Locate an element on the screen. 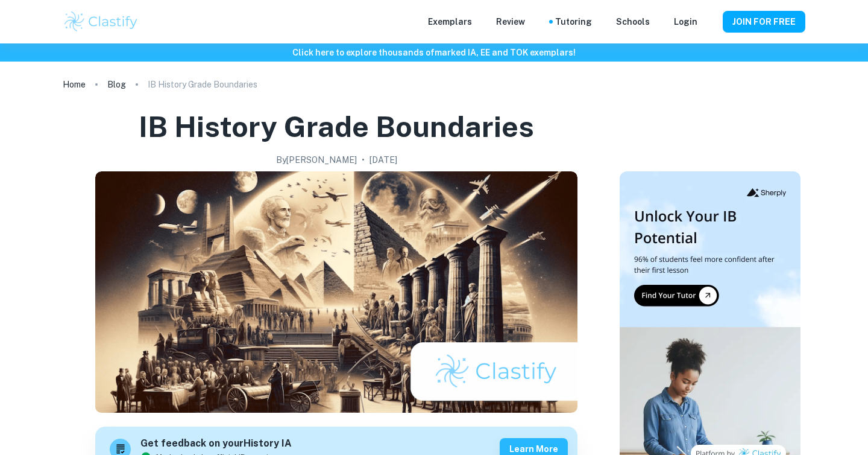 Image resolution: width=868 pixels, height=455 pixels. img: IB History Grade Boundaries cover image is located at coordinates (336, 292).